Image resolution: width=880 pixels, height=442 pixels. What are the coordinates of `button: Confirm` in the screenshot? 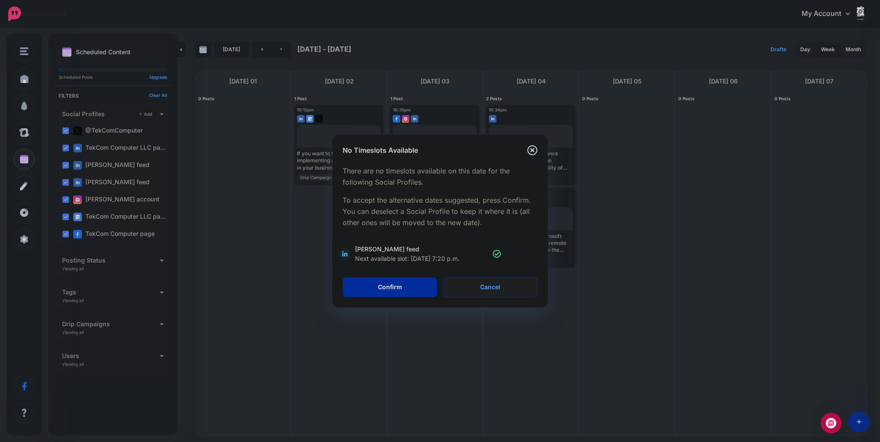 It's located at (389, 287).